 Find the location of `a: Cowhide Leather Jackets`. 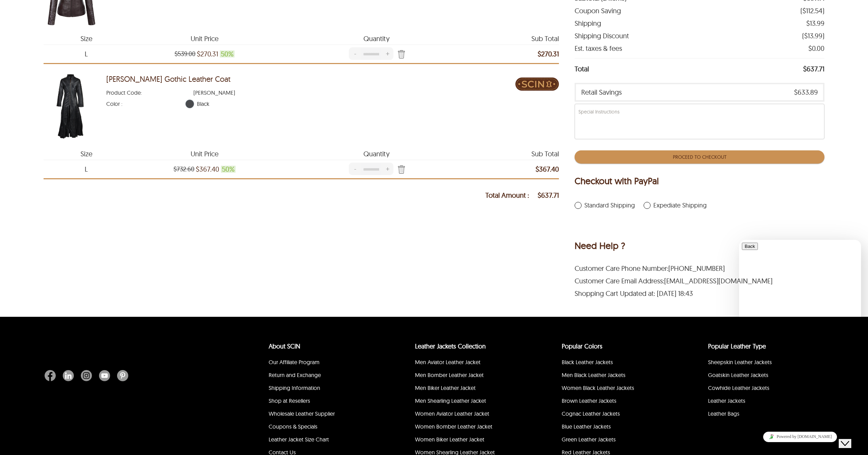

a: Cowhide Leather Jackets is located at coordinates (739, 388).